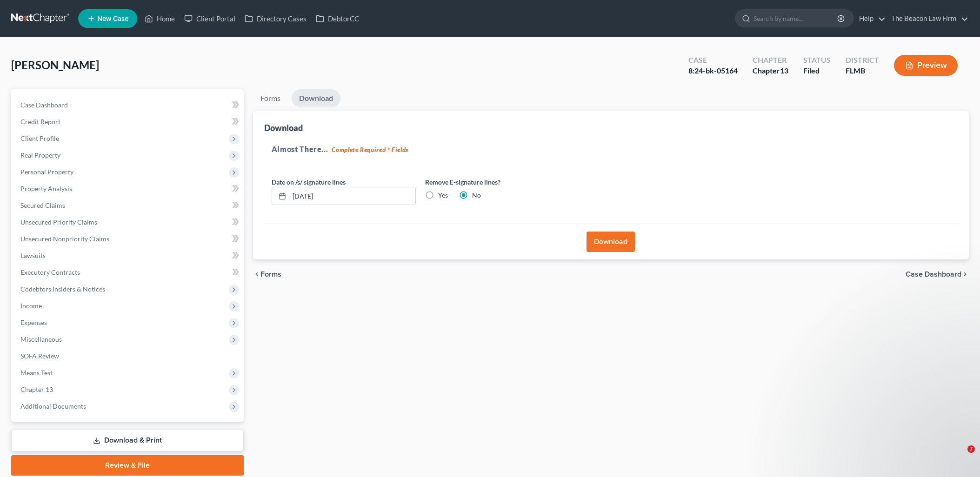  I want to click on input: MM/DD/YYYY, so click(352, 196).